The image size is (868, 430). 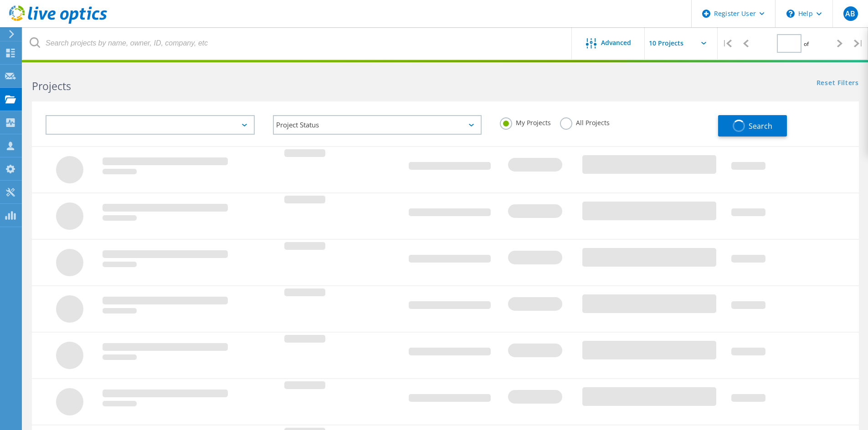 What do you see at coordinates (790, 13) in the screenshot?
I see `svg: \n` at bounding box center [790, 13].